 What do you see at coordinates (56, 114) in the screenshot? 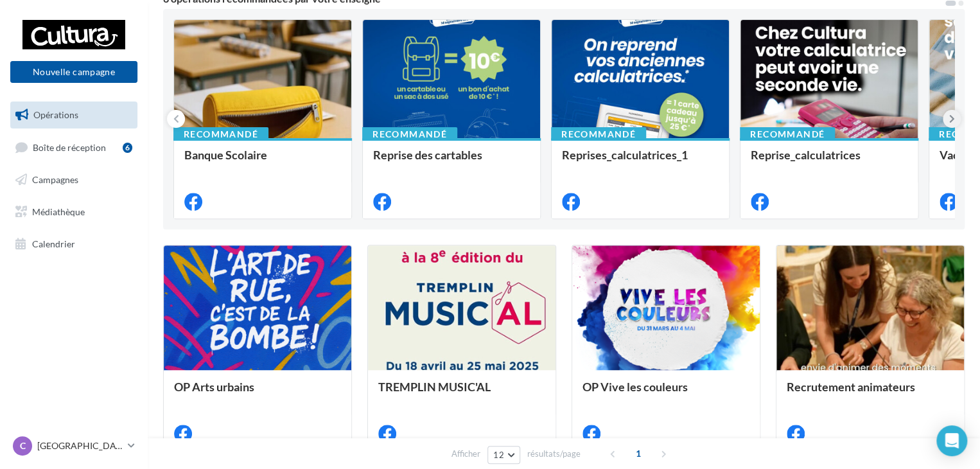
I see `span: Opérations` at bounding box center [56, 114].